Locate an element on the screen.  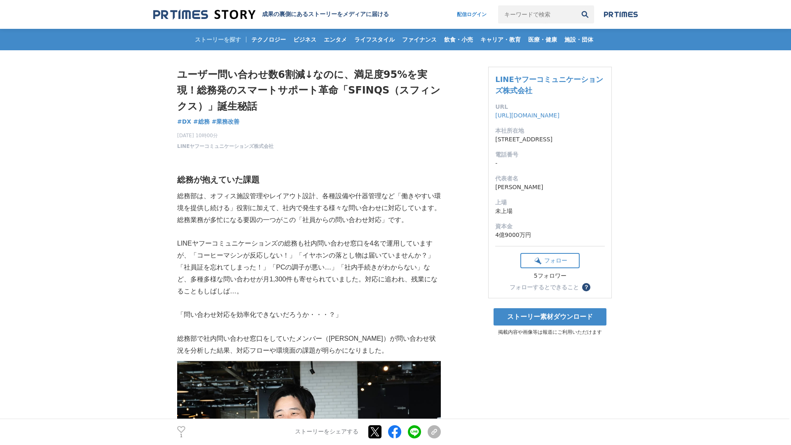
dt: 上場 is located at coordinates (550, 202).